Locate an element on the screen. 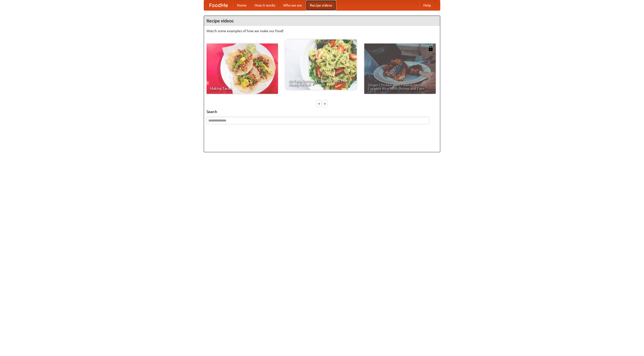 Image resolution: width=644 pixels, height=356 pixels. a: Who we are is located at coordinates (293, 5).